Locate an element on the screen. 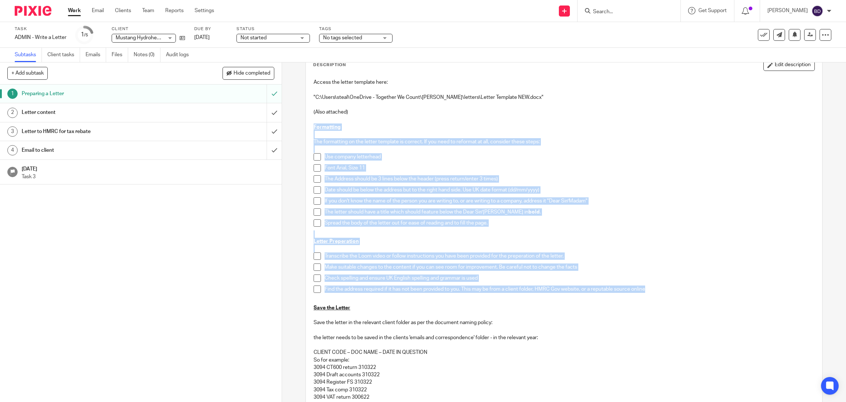 This screenshot has width=846, height=402. p: So for example: is located at coordinates (564, 360).